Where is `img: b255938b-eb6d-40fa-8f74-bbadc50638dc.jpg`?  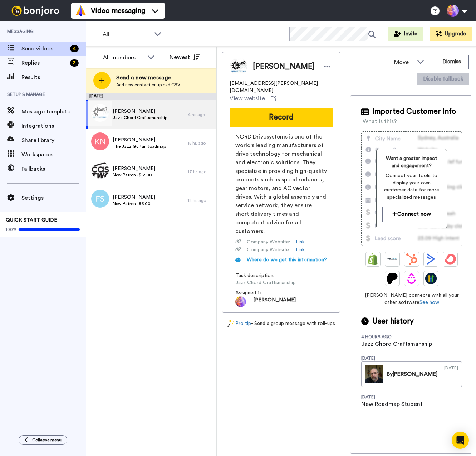
img: b255938b-eb6d-40fa-8f74-bbadc50638dc.jpg is located at coordinates (100, 170).